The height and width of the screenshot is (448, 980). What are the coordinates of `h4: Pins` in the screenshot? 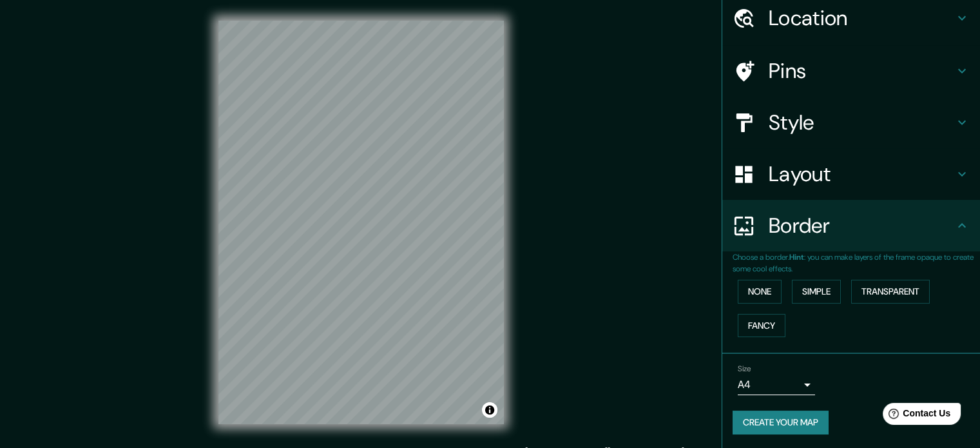 It's located at (862, 71).